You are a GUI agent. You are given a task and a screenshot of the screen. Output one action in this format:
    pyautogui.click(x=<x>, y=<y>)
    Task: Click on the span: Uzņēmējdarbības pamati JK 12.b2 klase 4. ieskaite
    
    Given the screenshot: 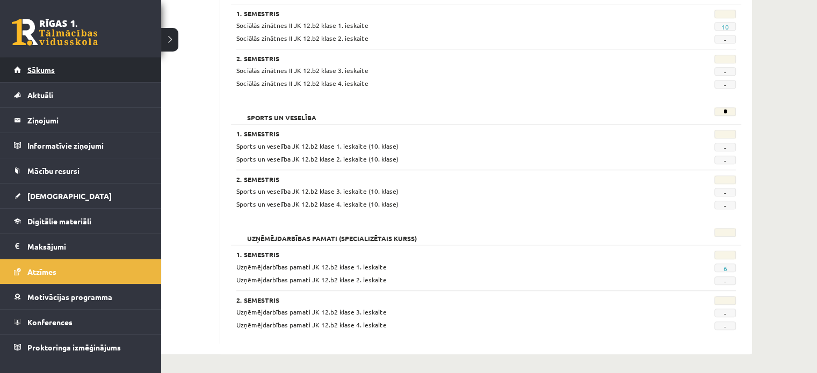 What is the action you would take?
    pyautogui.click(x=311, y=325)
    